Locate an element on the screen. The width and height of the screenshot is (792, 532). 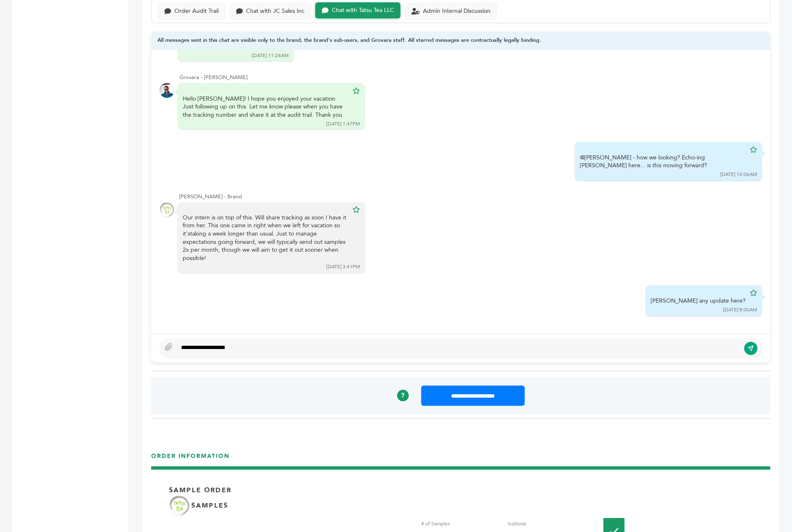
h3: ORDER INFORMATION is located at coordinates (461, 460).